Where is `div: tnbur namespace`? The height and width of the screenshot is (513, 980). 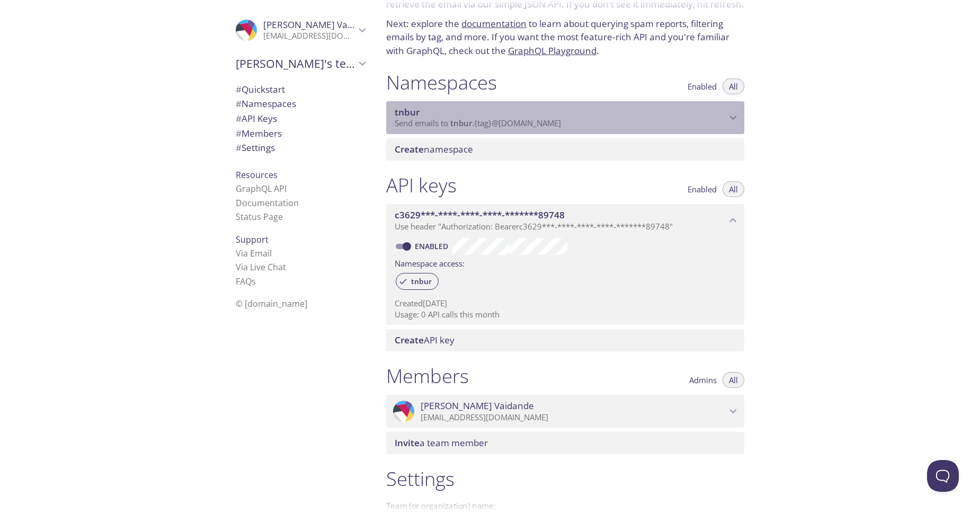
div: tnbur namespace is located at coordinates (565, 117).